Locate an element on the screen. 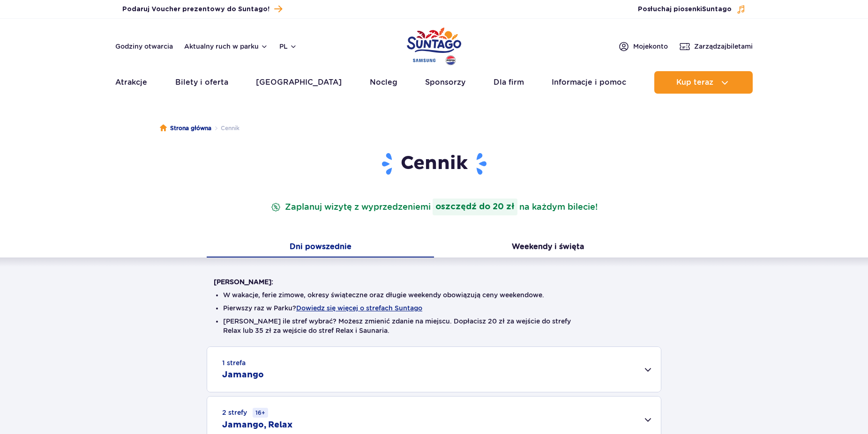 The image size is (868, 434). a: Sponsorzy is located at coordinates (446, 83).